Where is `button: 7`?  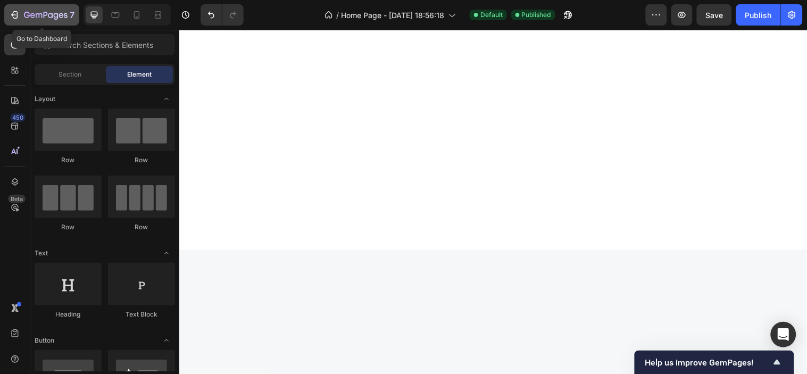 button: 7 is located at coordinates (41, 15).